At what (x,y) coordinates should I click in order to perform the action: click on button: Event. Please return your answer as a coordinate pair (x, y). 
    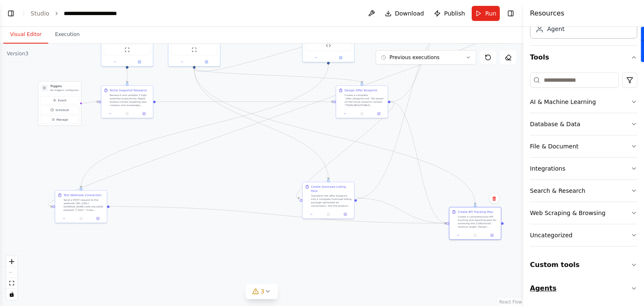
    Looking at the image, I should click on (60, 100).